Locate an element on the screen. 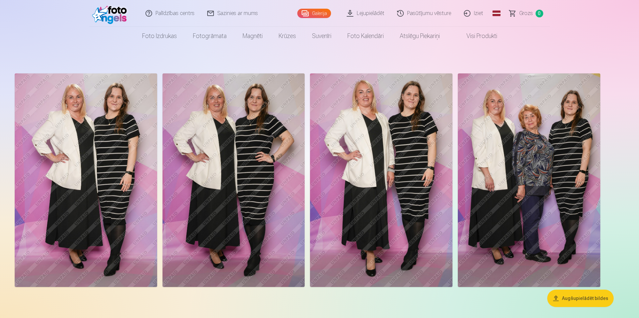  a: Foto izdrukas is located at coordinates (159, 36).